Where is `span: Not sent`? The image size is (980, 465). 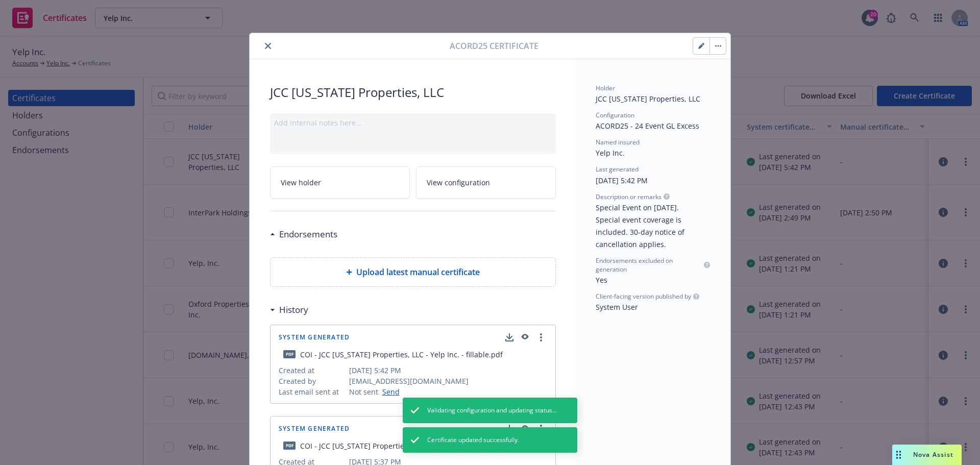 span: Not sent is located at coordinates (364, 391).